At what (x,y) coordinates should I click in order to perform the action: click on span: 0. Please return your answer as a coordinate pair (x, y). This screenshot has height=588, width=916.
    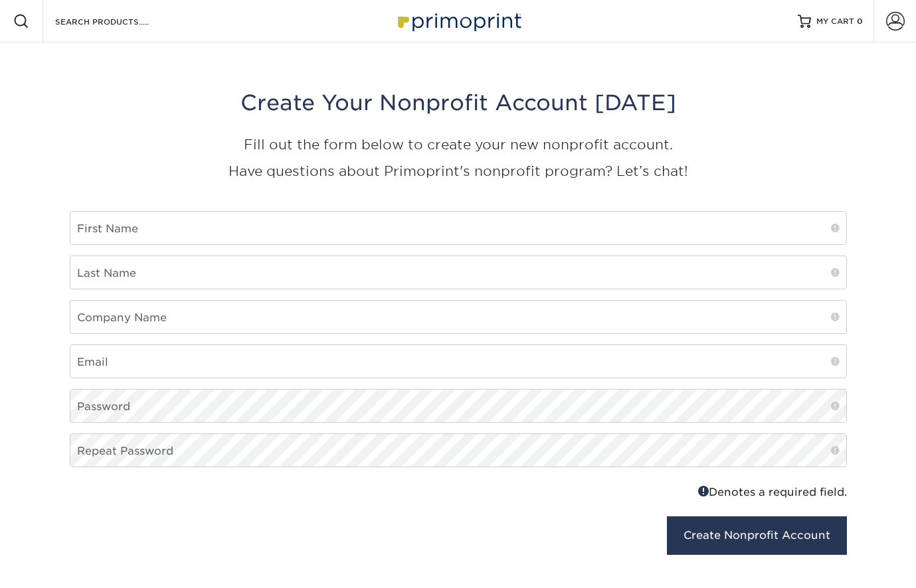
    Looking at the image, I should click on (859, 22).